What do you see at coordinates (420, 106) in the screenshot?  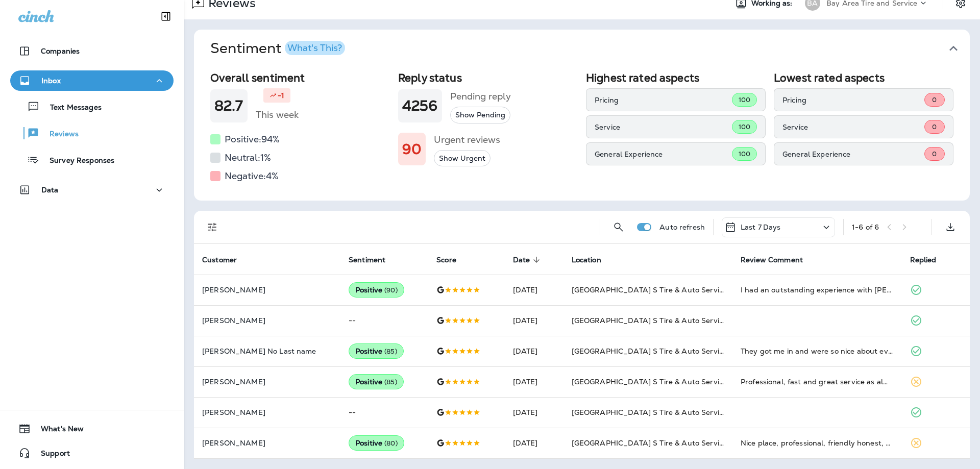 I see `h1: 4256` at bounding box center [420, 106].